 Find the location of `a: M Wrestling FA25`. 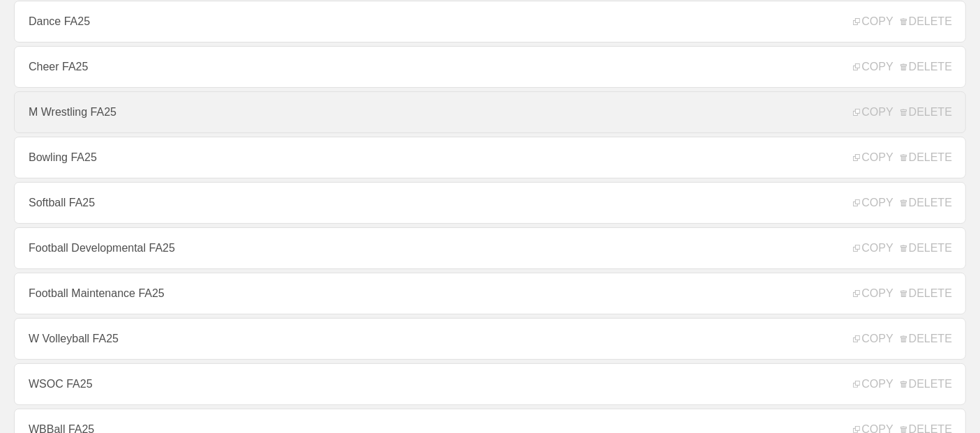

a: M Wrestling FA25 is located at coordinates (490, 112).